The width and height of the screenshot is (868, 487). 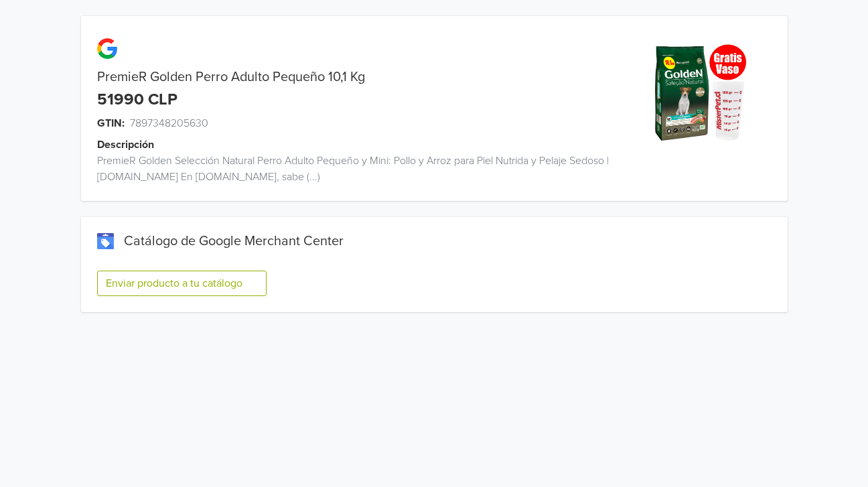 What do you see at coordinates (362, 145) in the screenshot?
I see `div: Descripción` at bounding box center [362, 145].